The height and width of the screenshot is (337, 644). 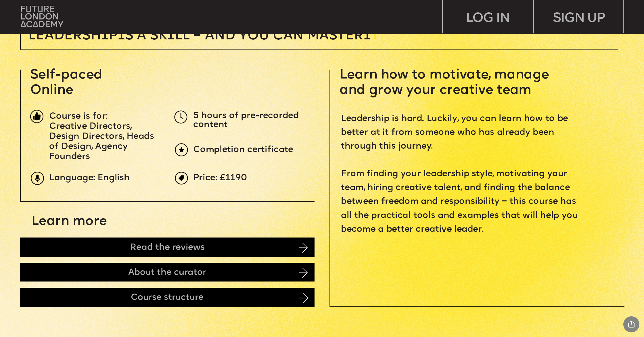 What do you see at coordinates (181, 179) in the screenshot?
I see `img: upload-969c61fd-ea08-4d05-af36-d273f2608f5e.png` at bounding box center [181, 179].